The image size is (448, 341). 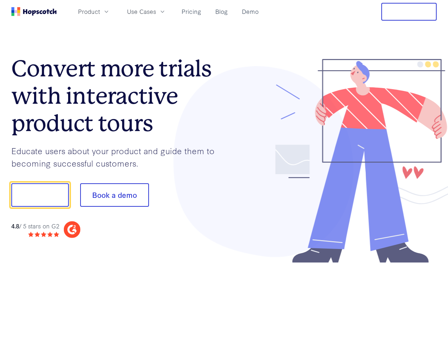 I want to click on button: Free Trial, so click(x=409, y=12).